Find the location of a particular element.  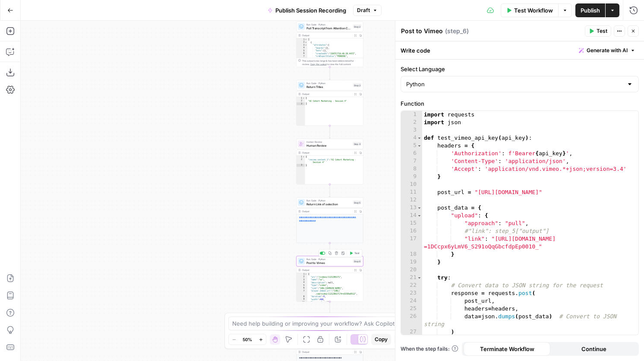

span: Generate with AI is located at coordinates (607, 51).